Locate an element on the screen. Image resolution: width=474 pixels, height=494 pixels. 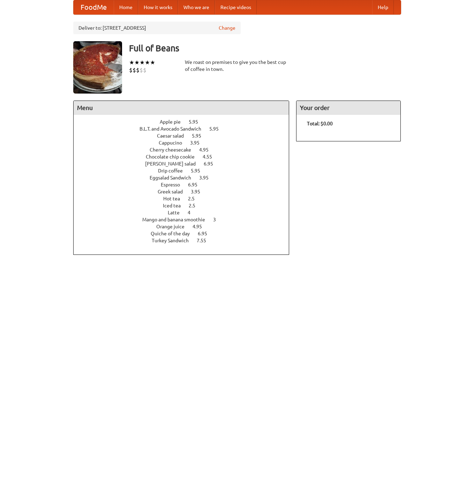
a: Espresso 6.95 is located at coordinates (186, 185).